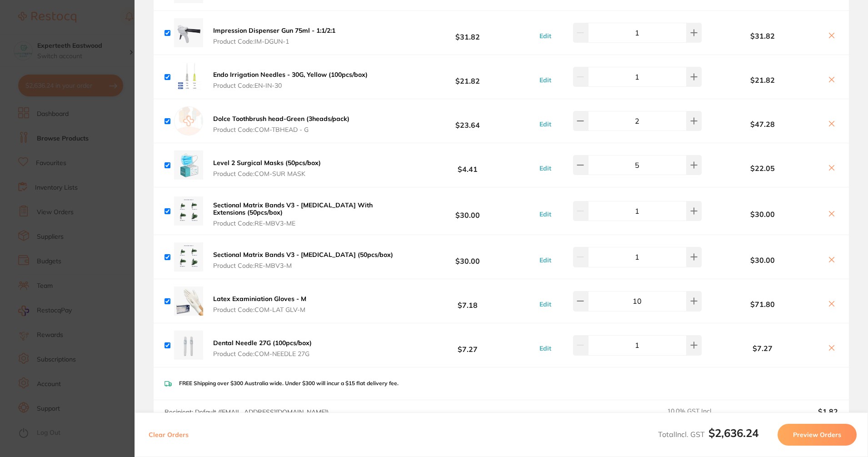  What do you see at coordinates (282, 124) in the screenshot?
I see `button: Dolce Toothbrush head-Green (3heads/pack) Product Code:COM-TBHEAD - G` at bounding box center [282, 124].